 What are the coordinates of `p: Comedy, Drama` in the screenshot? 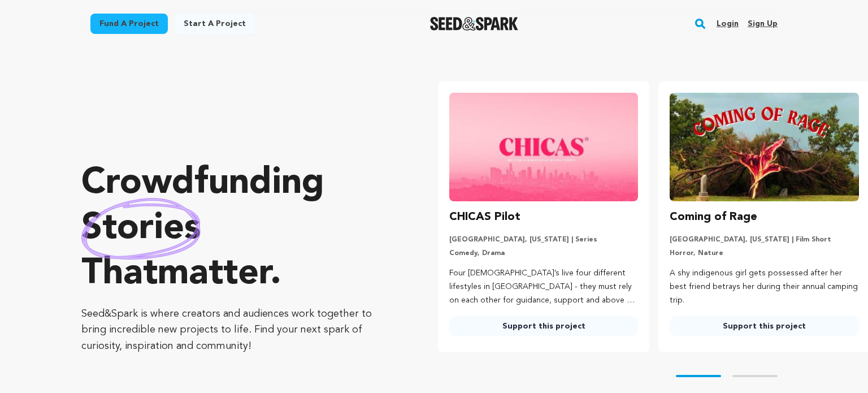 It's located at (544, 253).